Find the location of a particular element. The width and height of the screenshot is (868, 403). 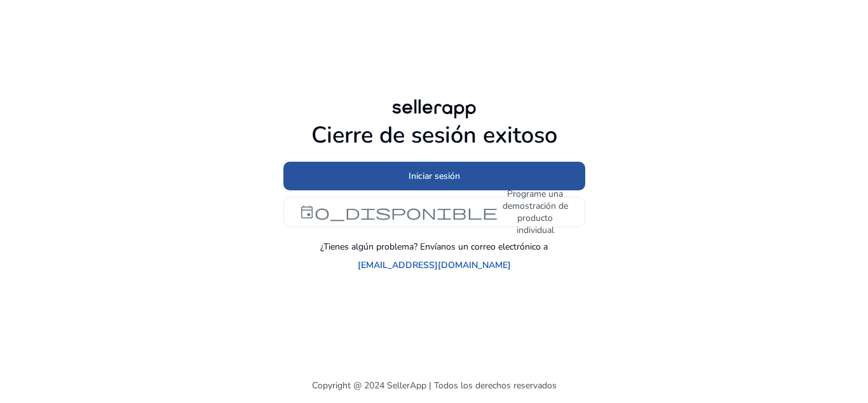

font: Cierre de sesión exitoso is located at coordinates (434, 135).